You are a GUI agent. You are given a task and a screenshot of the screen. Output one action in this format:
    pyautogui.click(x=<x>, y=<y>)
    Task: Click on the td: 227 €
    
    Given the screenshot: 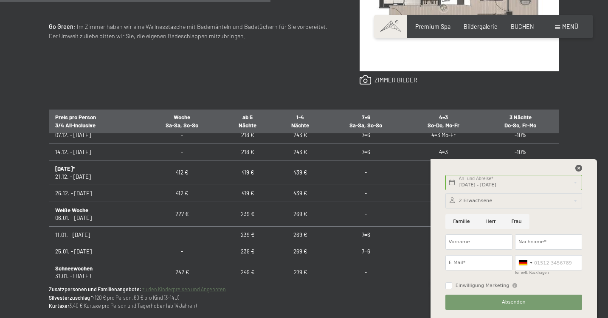 What is the action you would take?
    pyautogui.click(x=182, y=214)
    